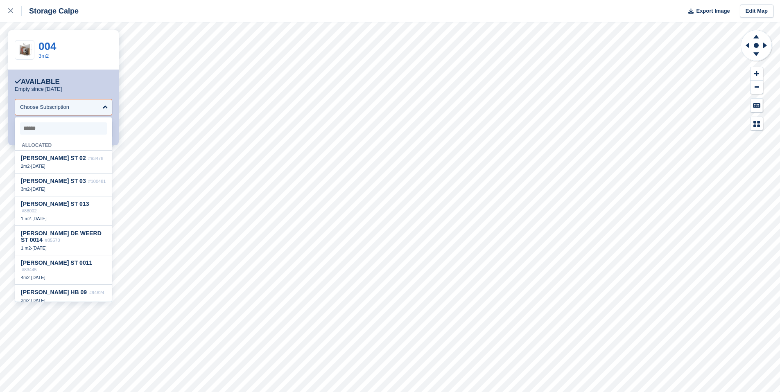 The image size is (780, 392). What do you see at coordinates (25, 50) in the screenshot?
I see `img: TOTAL%20STORAGE%203m2.jpg` at bounding box center [25, 50].